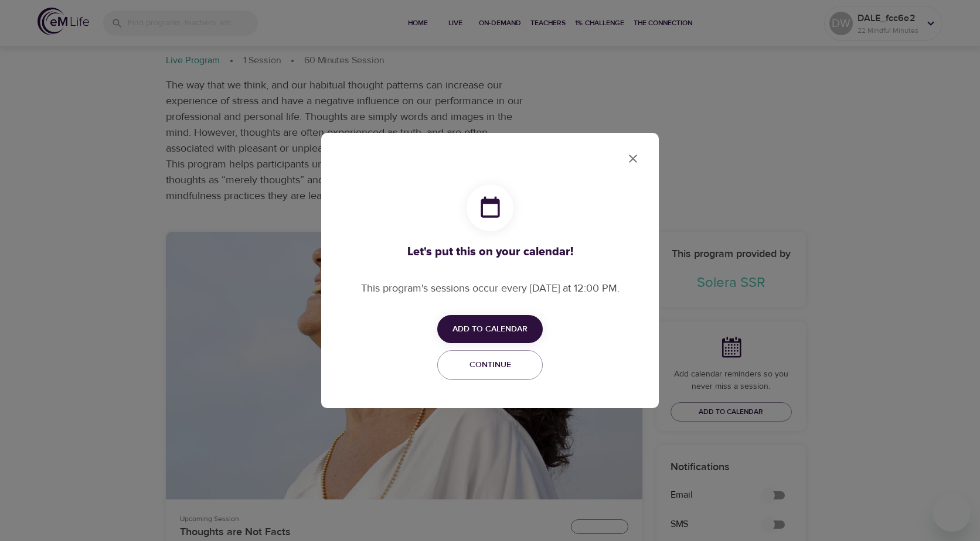 Image resolution: width=980 pixels, height=541 pixels. Describe the element at coordinates (490, 365) in the screenshot. I see `button: Continue` at that location.